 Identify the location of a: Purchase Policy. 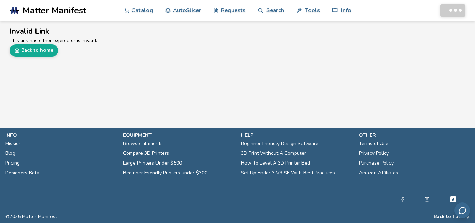
(376, 163).